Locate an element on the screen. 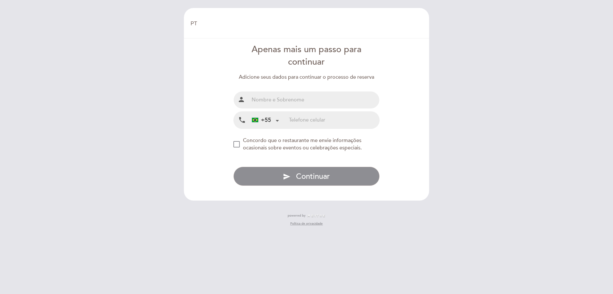 This screenshot has width=613, height=294. i: person is located at coordinates (242, 99).